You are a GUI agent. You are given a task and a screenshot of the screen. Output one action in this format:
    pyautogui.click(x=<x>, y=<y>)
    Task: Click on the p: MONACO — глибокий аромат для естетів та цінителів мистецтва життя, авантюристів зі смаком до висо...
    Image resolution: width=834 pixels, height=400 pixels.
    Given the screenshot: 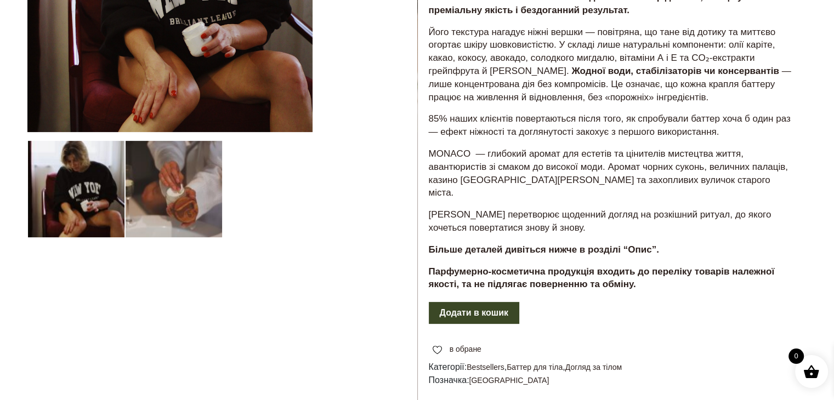 What is the action you would take?
    pyautogui.click(x=613, y=173)
    